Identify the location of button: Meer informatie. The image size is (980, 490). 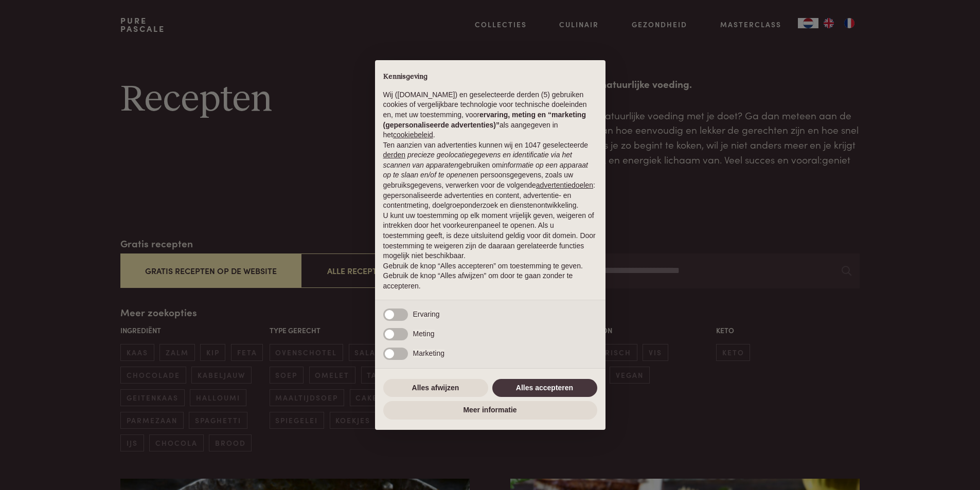
(490, 411).